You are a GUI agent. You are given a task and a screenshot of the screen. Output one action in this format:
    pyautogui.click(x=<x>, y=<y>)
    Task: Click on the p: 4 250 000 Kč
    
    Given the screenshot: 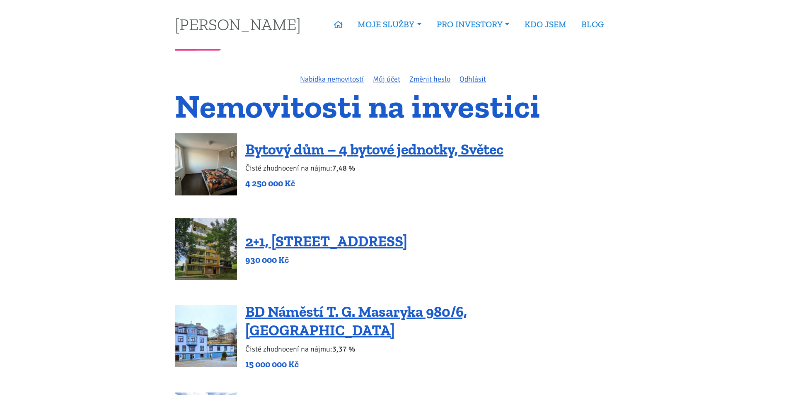 What is the action you would take?
    pyautogui.click(x=374, y=184)
    